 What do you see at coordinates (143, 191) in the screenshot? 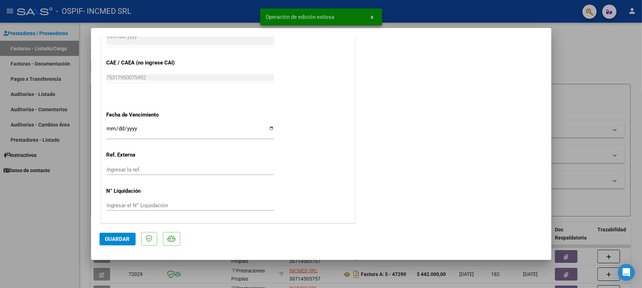
I see `p: N° Liquidación` at bounding box center [143, 191].